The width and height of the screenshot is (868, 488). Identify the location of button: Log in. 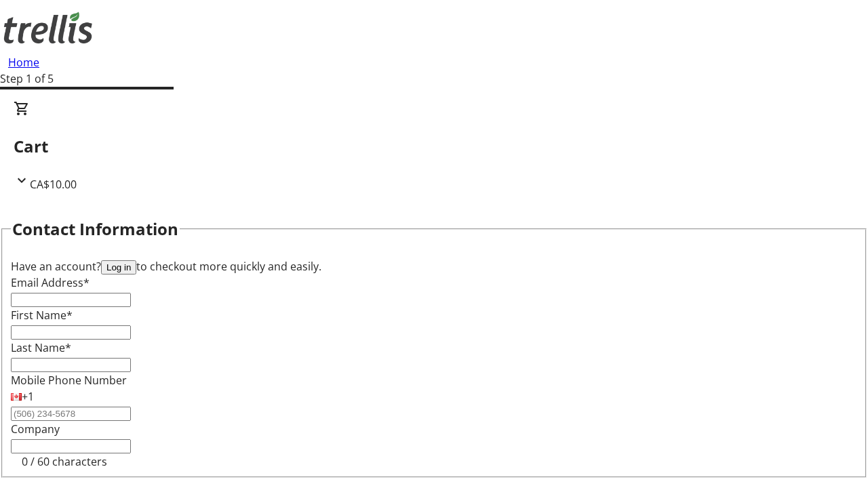
(118, 267).